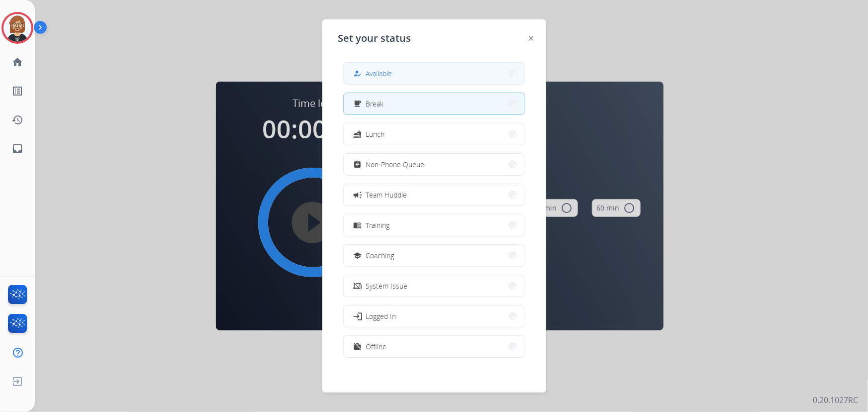 This screenshot has width=868, height=412. What do you see at coordinates (17, 28) in the screenshot?
I see `img: avatar` at bounding box center [17, 28].